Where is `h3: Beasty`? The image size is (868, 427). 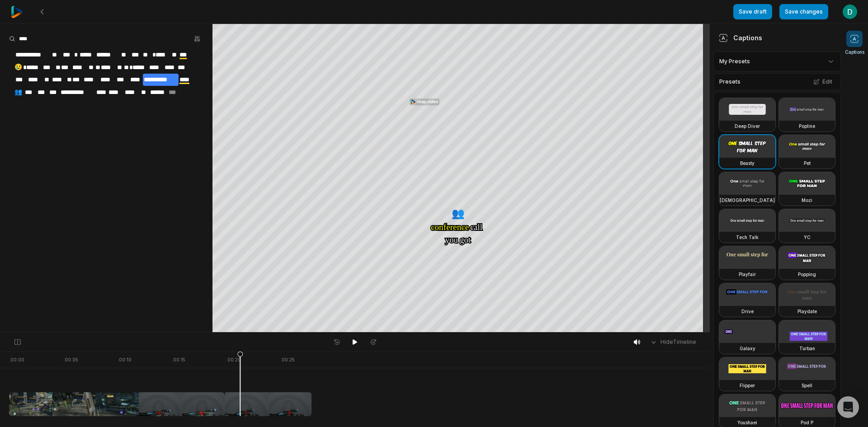 h3: Beasty is located at coordinates (748, 164).